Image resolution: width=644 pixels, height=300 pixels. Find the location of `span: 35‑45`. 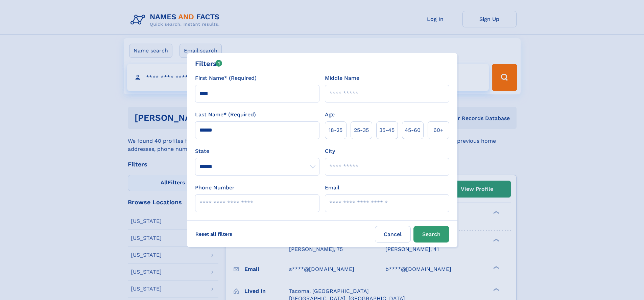

span: 35‑45 is located at coordinates (387, 130).